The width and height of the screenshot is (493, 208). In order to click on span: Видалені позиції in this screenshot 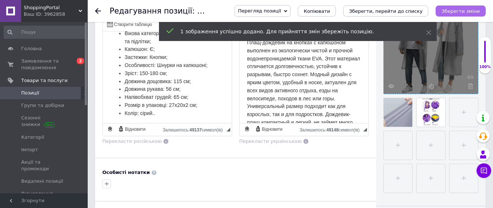, I will do `click(42, 181)`.